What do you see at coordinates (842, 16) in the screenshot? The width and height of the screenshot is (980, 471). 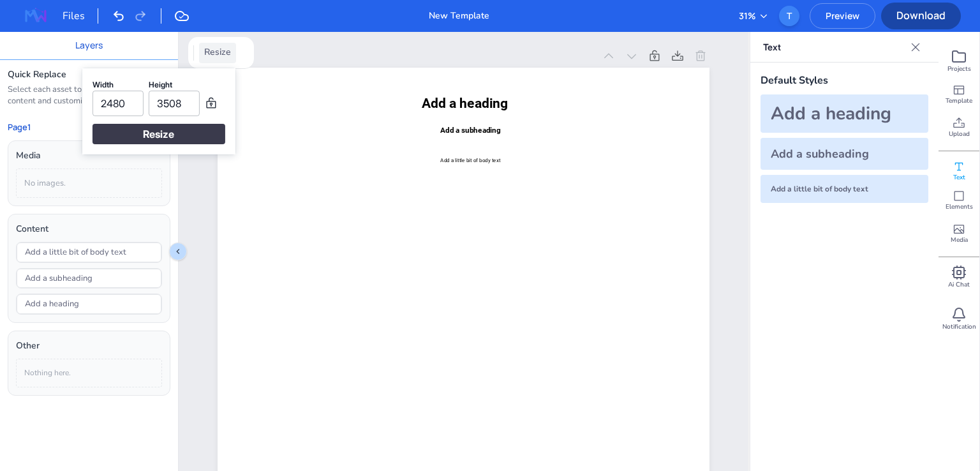 I see `button: Preview` at bounding box center [842, 16].